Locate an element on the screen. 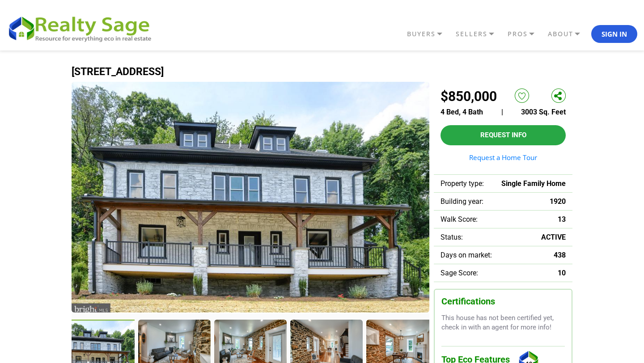 Image resolution: width=644 pixels, height=363 pixels. span: Days on market: is located at coordinates (466, 255).